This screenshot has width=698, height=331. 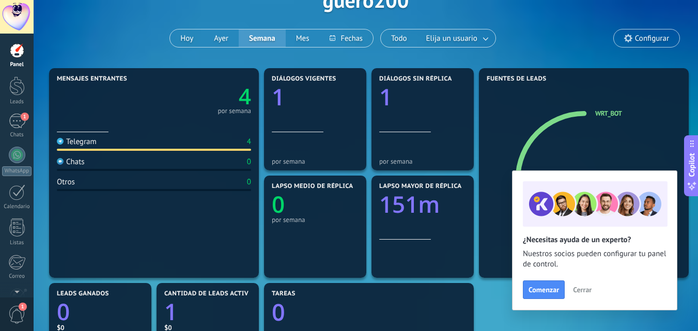 I want to click on span: Configurar, so click(x=652, y=38).